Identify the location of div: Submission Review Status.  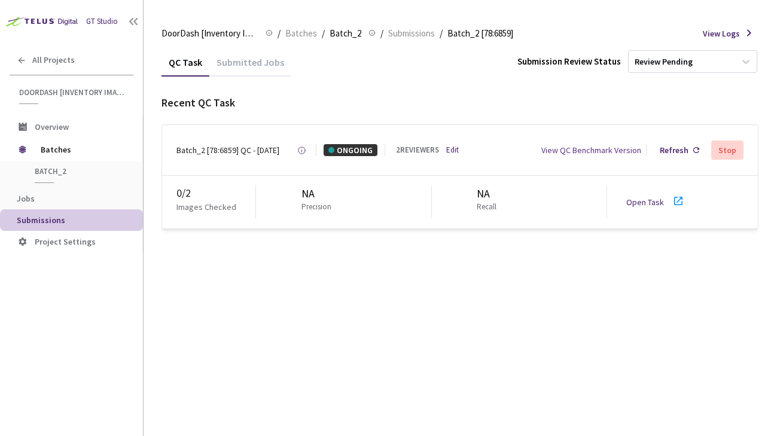
(569, 61).